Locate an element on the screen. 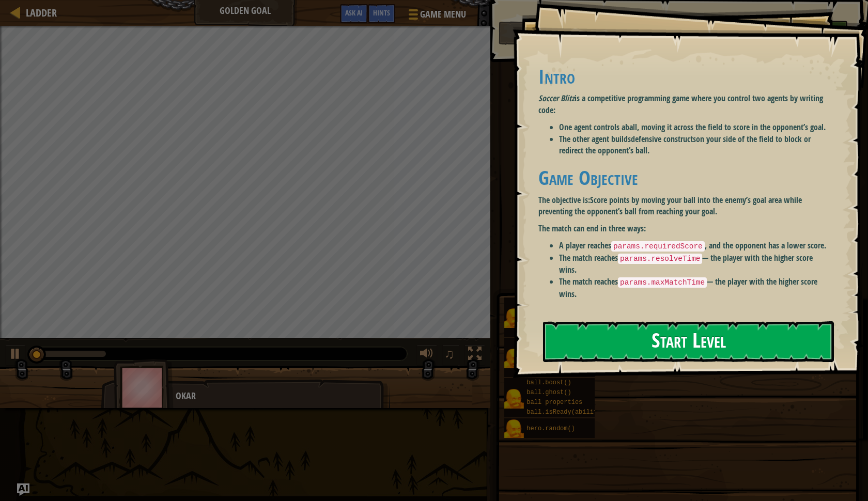 This screenshot has height=501, width=868. button: Toggle fullscreen is located at coordinates (475, 355).